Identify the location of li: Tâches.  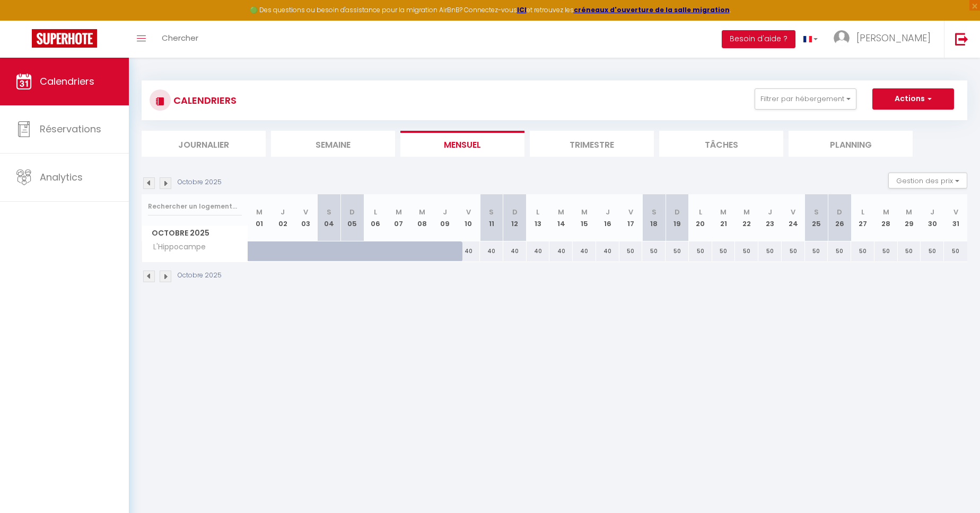
(721, 144).